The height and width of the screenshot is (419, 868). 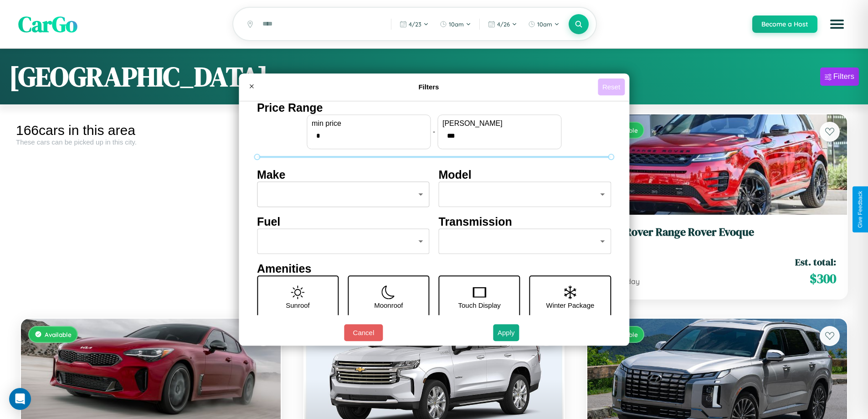 I want to click on button: 4/26, so click(x=503, y=24).